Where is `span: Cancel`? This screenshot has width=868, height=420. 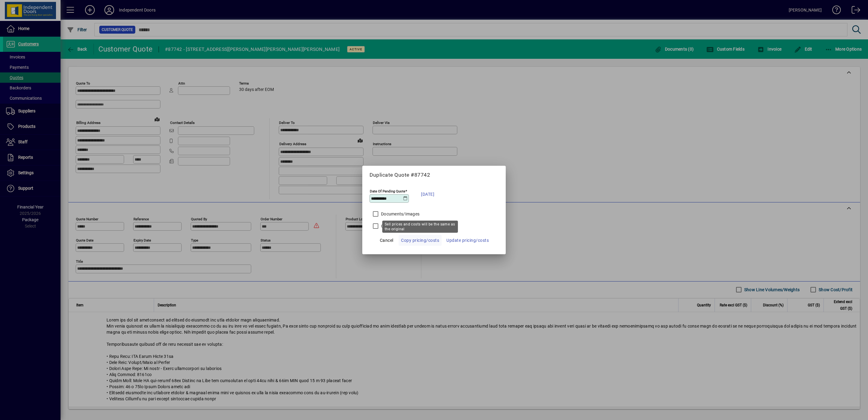
span: Cancel is located at coordinates (386, 240).